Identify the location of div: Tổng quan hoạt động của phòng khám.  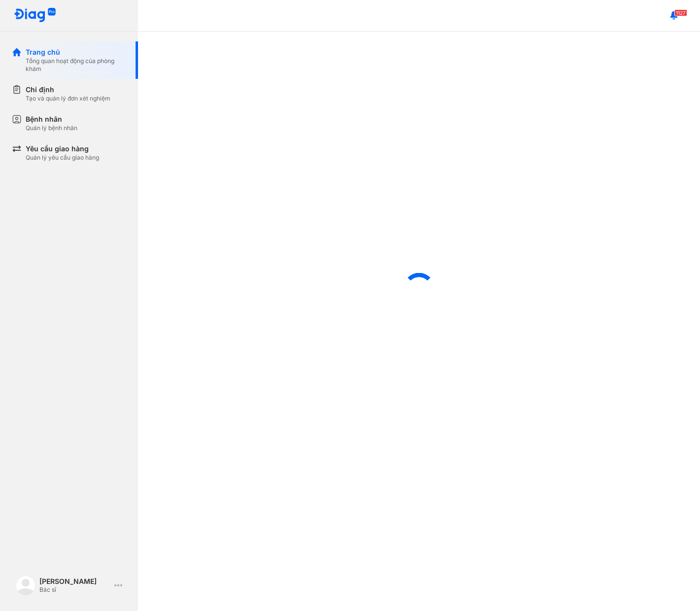
(76, 65).